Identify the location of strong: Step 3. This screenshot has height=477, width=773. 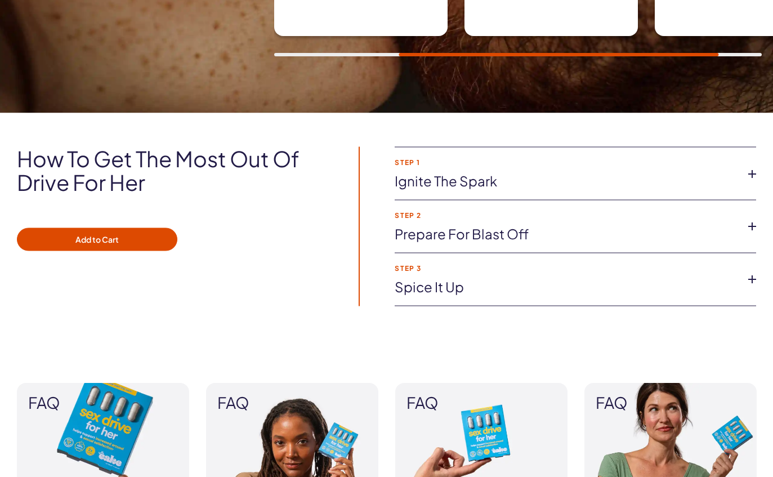
(566, 268).